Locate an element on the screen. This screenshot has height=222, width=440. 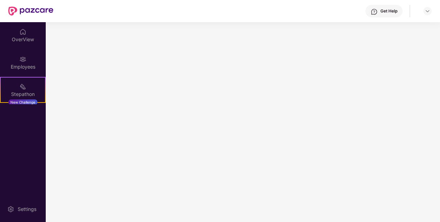
div: Stepathon is located at coordinates (23, 94).